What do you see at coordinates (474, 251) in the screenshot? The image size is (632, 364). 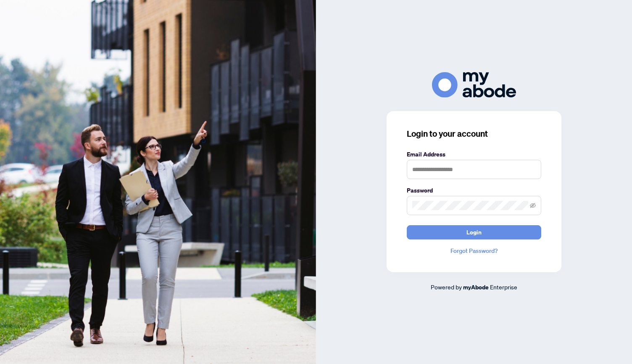 I see `a: Forgot Password?` at bounding box center [474, 251].